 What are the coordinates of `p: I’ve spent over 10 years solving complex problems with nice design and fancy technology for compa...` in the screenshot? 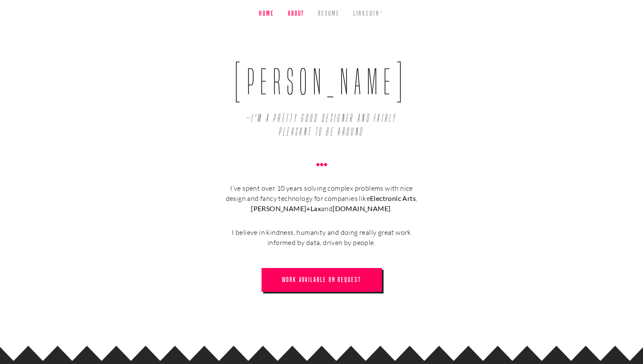 It's located at (322, 198).